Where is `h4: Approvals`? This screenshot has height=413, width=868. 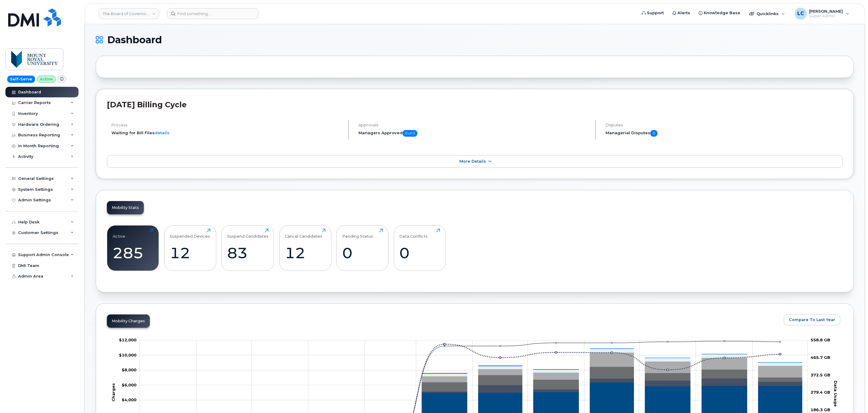
h4: Approvals is located at coordinates (474, 125).